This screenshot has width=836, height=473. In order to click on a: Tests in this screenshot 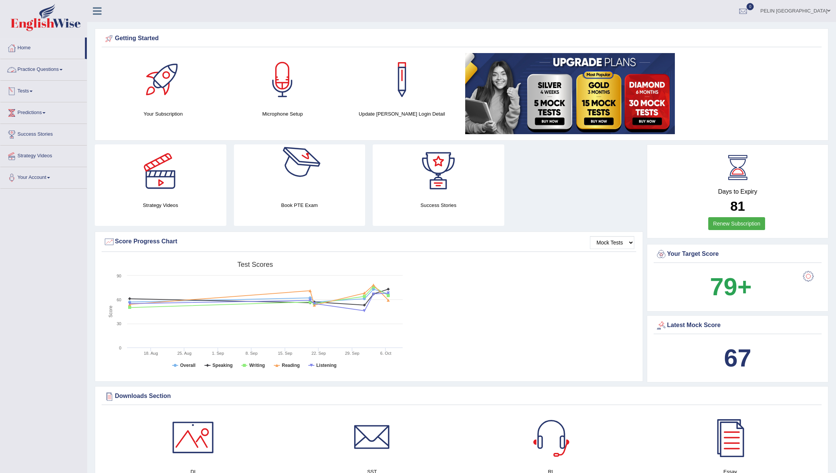, I will do `click(44, 90)`.